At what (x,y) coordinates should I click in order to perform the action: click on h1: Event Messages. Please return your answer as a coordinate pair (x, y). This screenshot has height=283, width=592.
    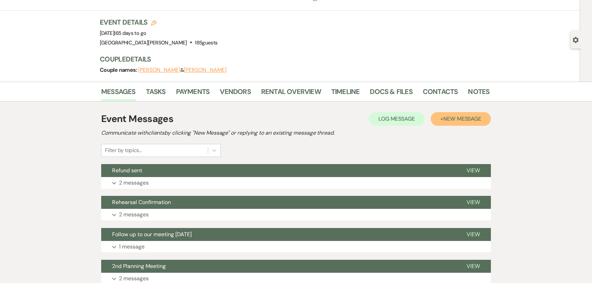
    Looking at the image, I should click on (137, 119).